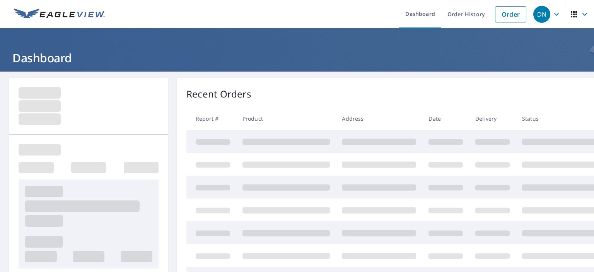  I want to click on p: Recent Orders, so click(219, 94).